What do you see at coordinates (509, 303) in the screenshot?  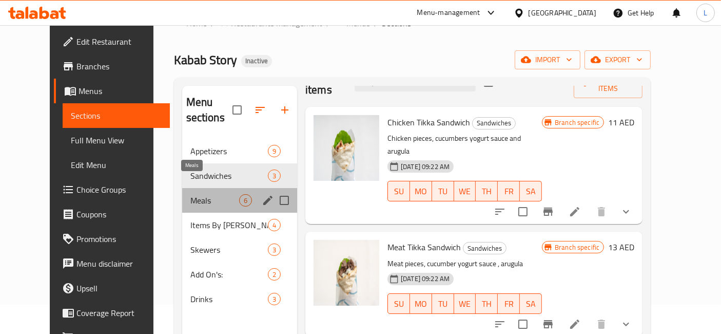 I see `span: FR` at bounding box center [509, 303].